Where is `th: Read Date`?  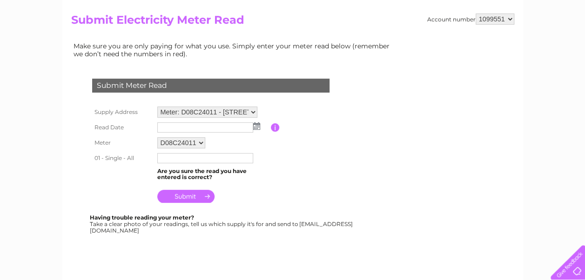
th: Read Date is located at coordinates (122, 128).